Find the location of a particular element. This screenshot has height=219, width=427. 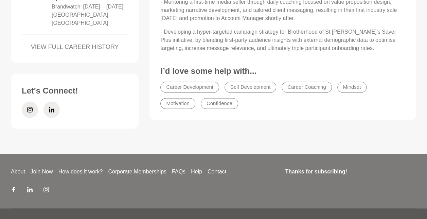

a: FAQs is located at coordinates (179, 171).